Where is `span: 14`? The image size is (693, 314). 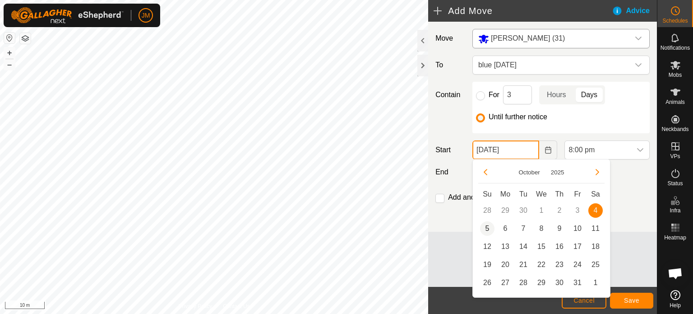 span: 14 is located at coordinates (523, 246).